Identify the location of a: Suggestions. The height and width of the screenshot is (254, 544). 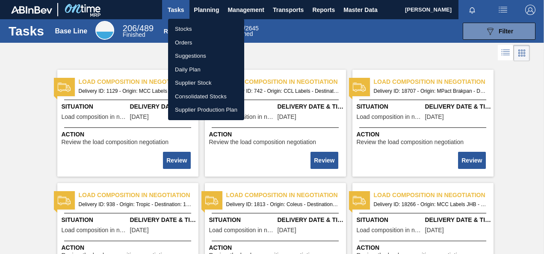
(206, 56).